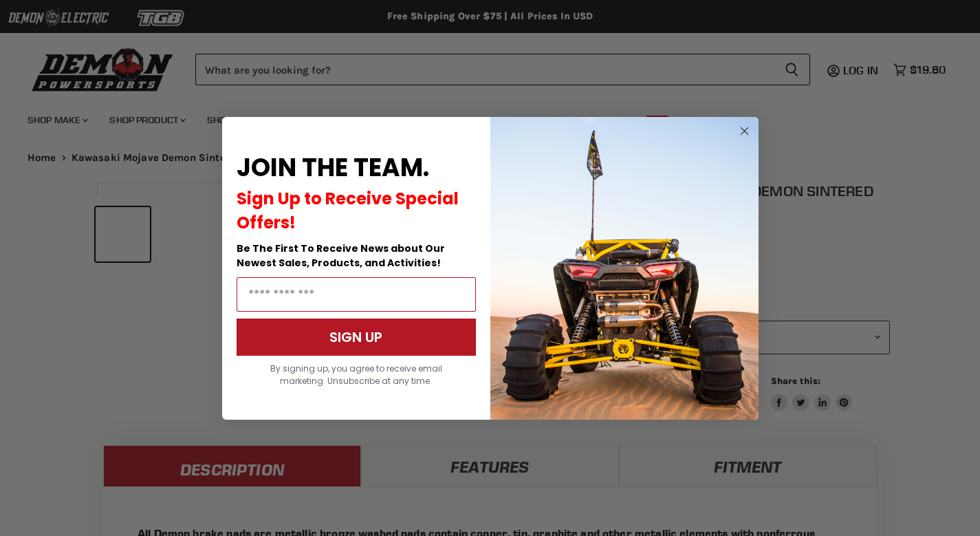  What do you see at coordinates (347, 211) in the screenshot?
I see `span: Sign Up to Receive Special Offers!` at bounding box center [347, 211].